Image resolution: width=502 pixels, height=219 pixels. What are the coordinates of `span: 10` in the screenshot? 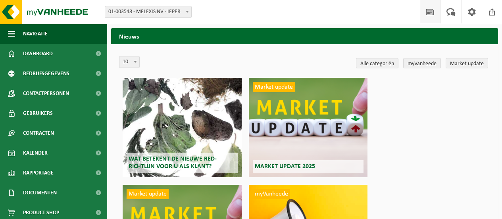 It's located at (129, 62).